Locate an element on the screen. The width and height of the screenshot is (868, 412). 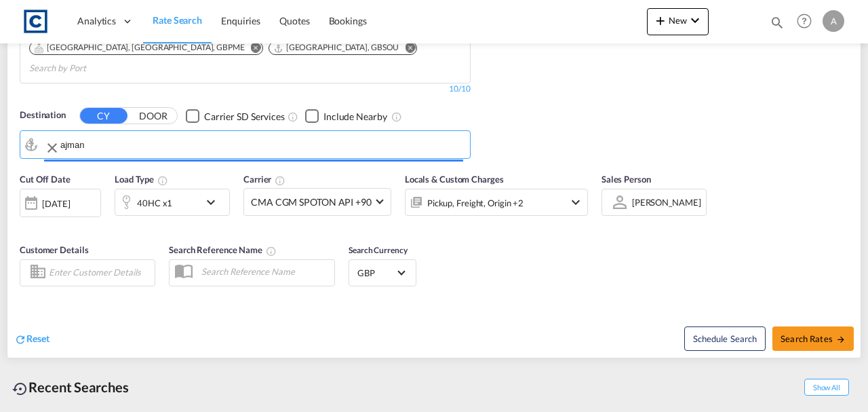
md-icon: icon-plus 400-fg is located at coordinates (660, 20).